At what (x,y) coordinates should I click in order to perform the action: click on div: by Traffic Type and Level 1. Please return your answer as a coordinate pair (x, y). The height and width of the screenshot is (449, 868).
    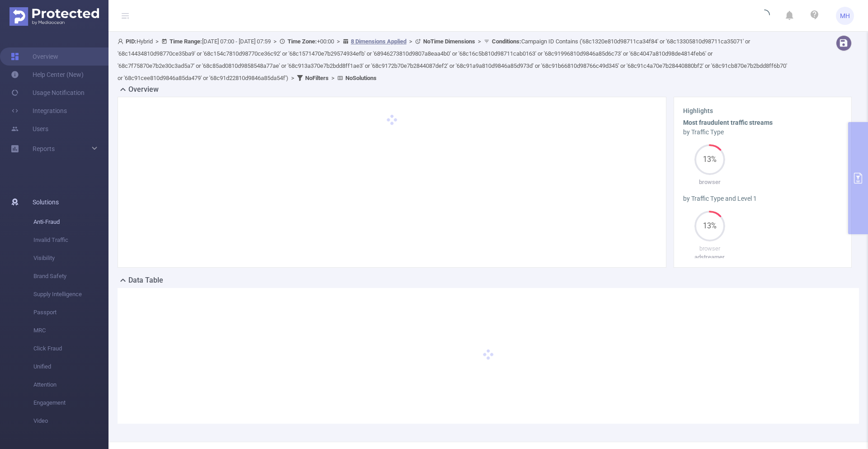
    Looking at the image, I should click on (762, 199).